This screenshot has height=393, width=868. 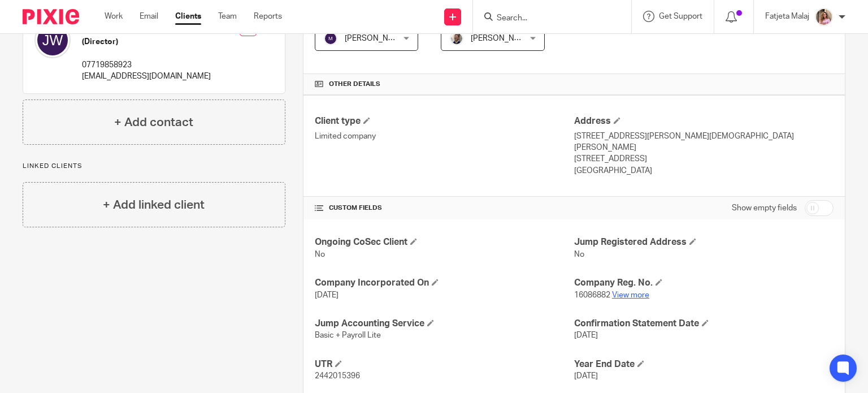 I want to click on input: Search, so click(x=546, y=19).